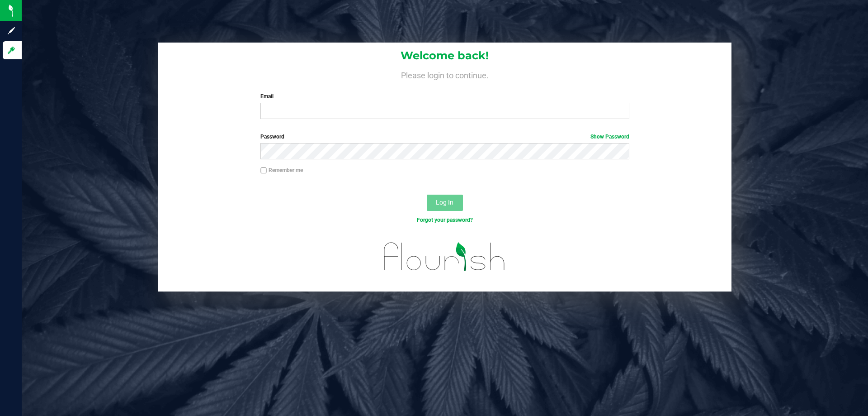  What do you see at coordinates (264, 171) in the screenshot?
I see `input: Remember me` at bounding box center [264, 171].